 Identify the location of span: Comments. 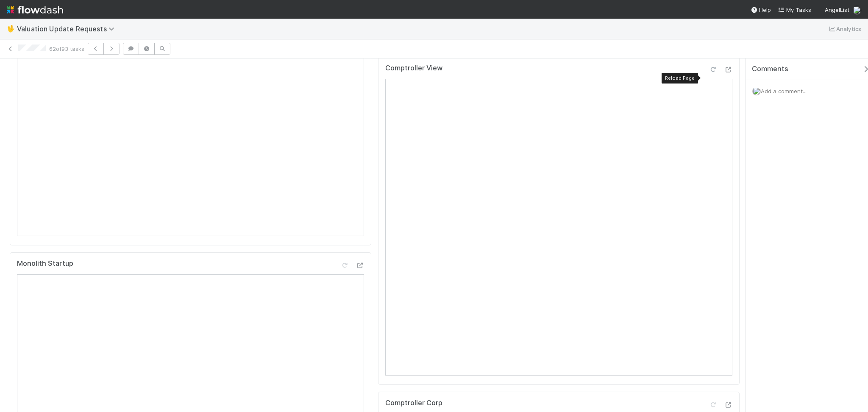
(771, 69).